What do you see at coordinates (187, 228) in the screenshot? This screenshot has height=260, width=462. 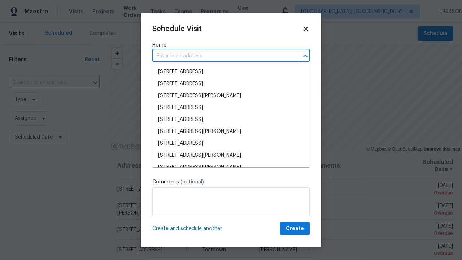 I see `span: Create and schedule another` at bounding box center [187, 228].